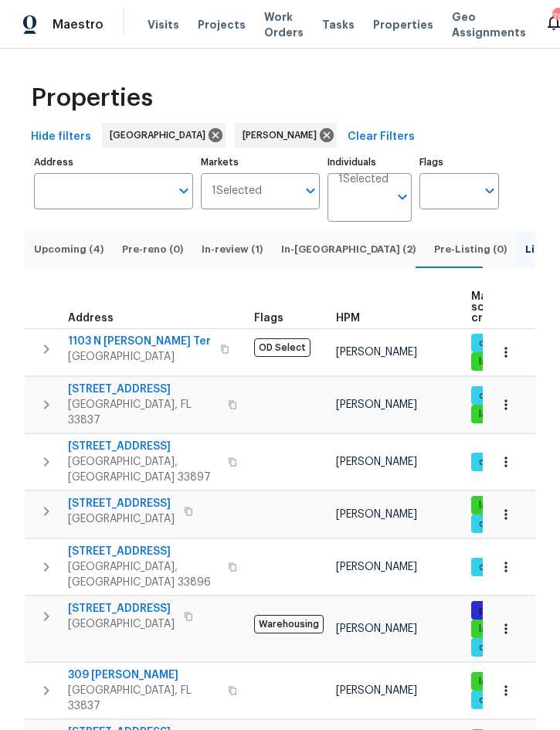 The image size is (560, 730). Describe the element at coordinates (381, 137) in the screenshot. I see `span: Clear Filters` at that location.